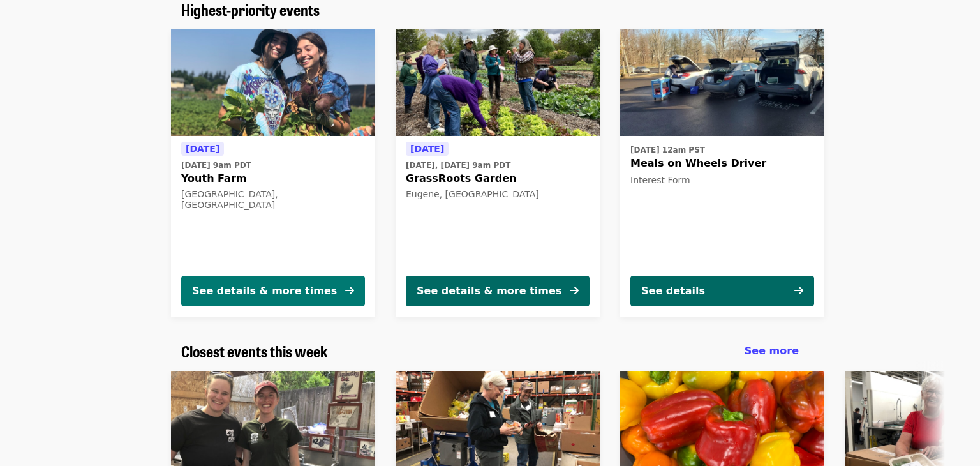 This screenshot has width=980, height=466. What do you see at coordinates (771, 351) in the screenshot?
I see `a: See more` at bounding box center [771, 351].